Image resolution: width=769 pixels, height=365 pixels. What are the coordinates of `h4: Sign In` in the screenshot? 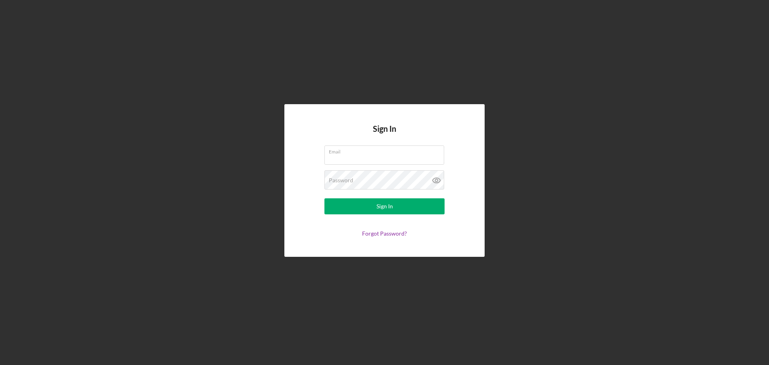 It's located at (384, 135).